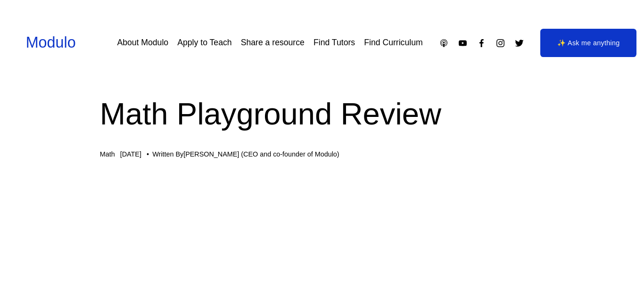 Image resolution: width=644 pixels, height=305 pixels. Describe the element at coordinates (500, 43) in the screenshot. I see `a: Instagram` at that location.